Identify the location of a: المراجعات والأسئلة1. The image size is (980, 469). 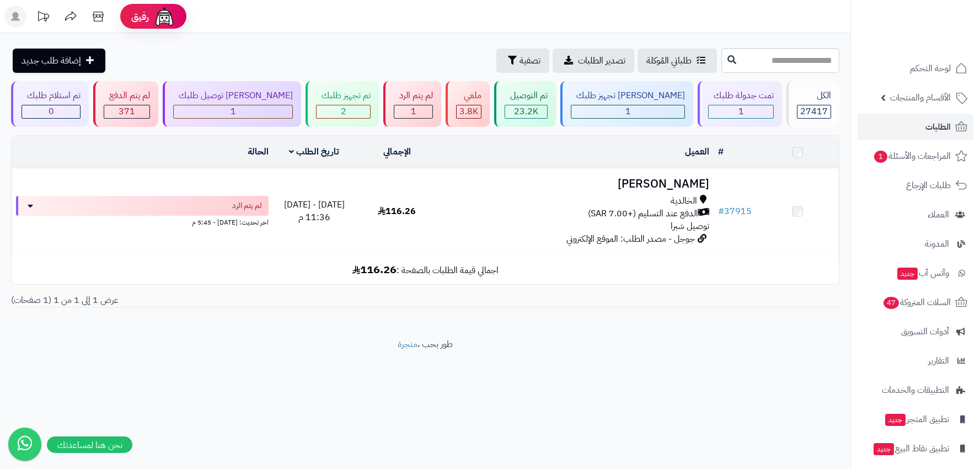
(915, 156).